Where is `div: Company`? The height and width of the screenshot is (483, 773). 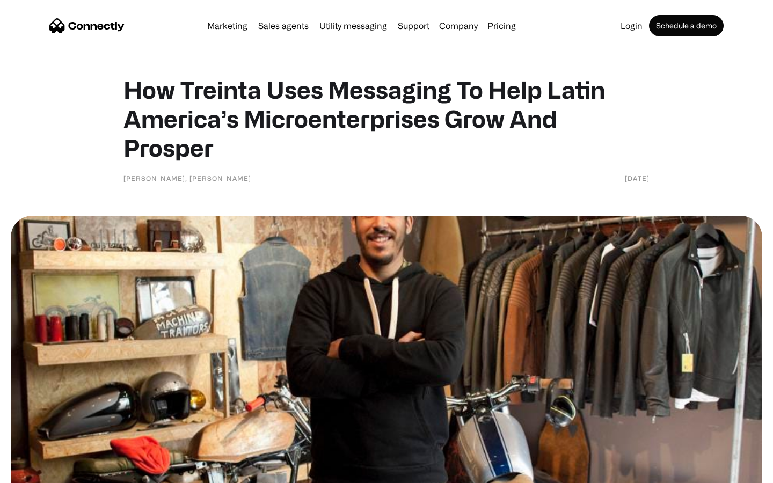
div: Company is located at coordinates (458, 26).